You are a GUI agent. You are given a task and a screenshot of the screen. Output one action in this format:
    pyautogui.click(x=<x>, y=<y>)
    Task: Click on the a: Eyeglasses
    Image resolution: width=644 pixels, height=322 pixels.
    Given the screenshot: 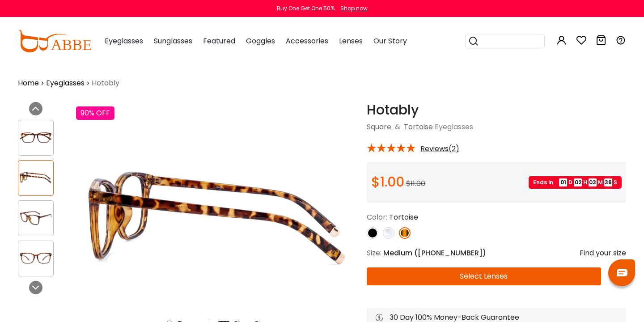 What is the action you would take?
    pyautogui.click(x=65, y=83)
    